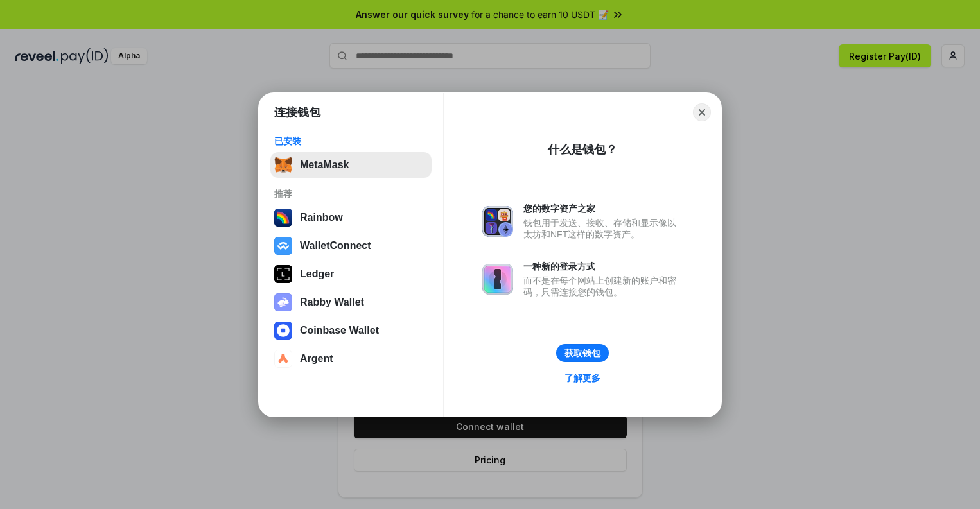 This screenshot has width=980, height=509. I want to click on div: 什么是钱包？, so click(582, 150).